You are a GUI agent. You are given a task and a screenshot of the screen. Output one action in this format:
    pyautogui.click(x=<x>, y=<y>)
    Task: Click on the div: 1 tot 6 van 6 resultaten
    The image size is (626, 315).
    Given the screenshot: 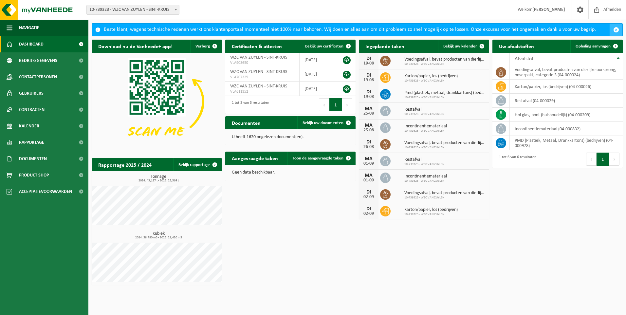 What is the action you would take?
    pyautogui.click(x=516, y=159)
    